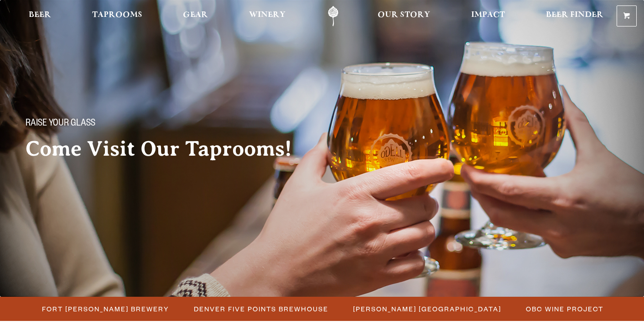  Describe the element at coordinates (117, 16) in the screenshot. I see `a: Taprooms` at that location.